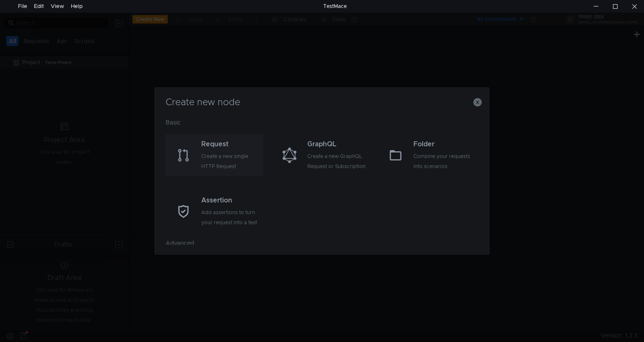 Image resolution: width=644 pixels, height=342 pixels. I want to click on div: Basic, so click(322, 126).